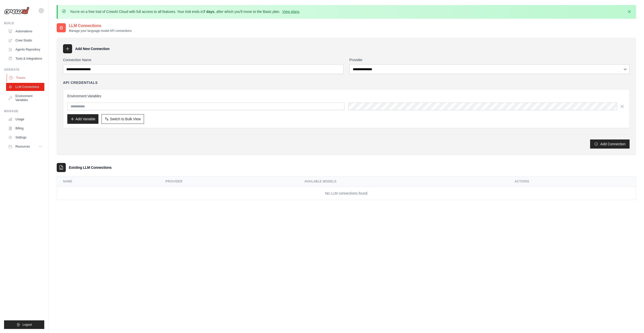 The image size is (644, 333). Describe the element at coordinates (203, 60) in the screenshot. I see `label: Connection Name` at that location.